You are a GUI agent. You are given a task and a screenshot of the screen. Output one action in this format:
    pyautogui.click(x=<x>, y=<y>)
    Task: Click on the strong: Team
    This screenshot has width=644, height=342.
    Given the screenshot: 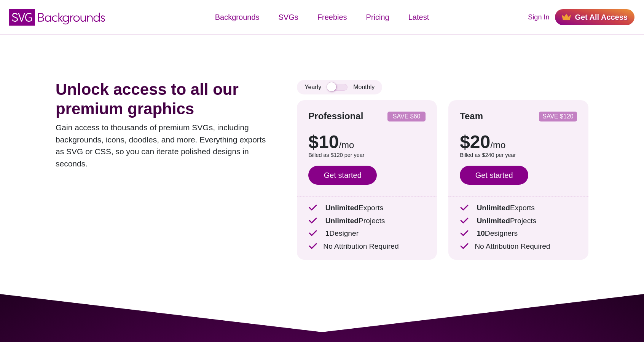 What is the action you would take?
    pyautogui.click(x=471, y=116)
    